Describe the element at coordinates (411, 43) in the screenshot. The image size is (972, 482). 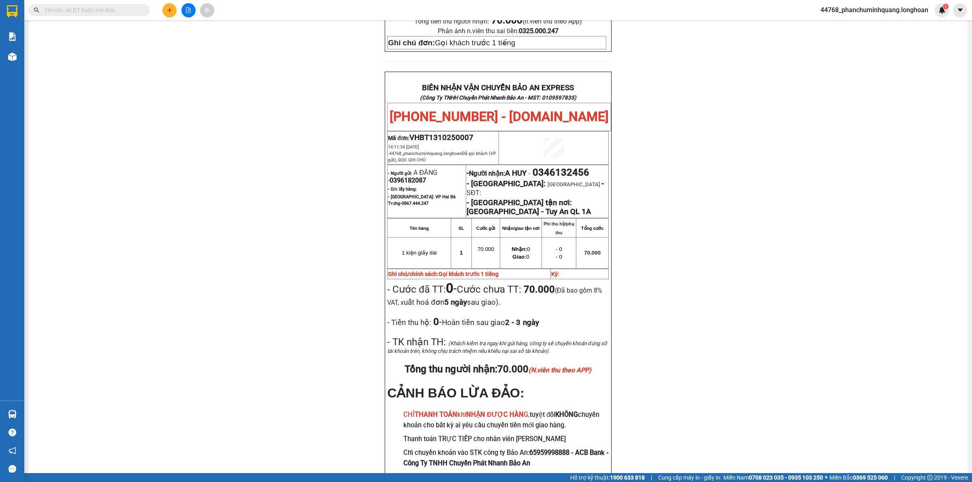
I see `strong: Ghi chú đơn:` at that location.